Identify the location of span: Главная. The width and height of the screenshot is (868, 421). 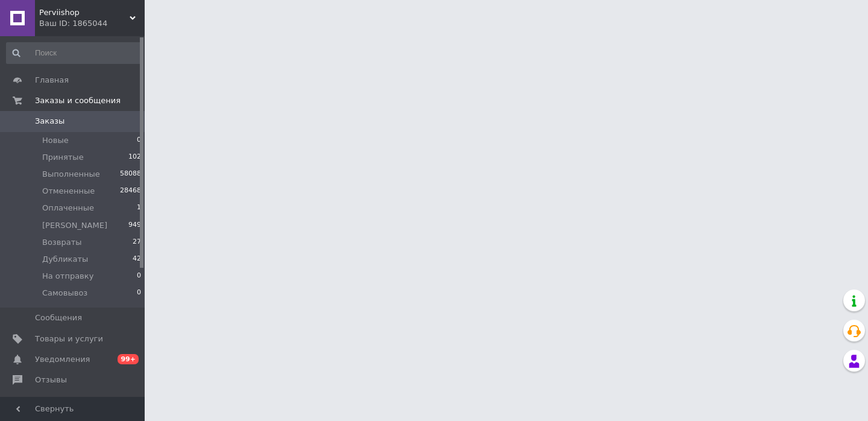
(52, 81).